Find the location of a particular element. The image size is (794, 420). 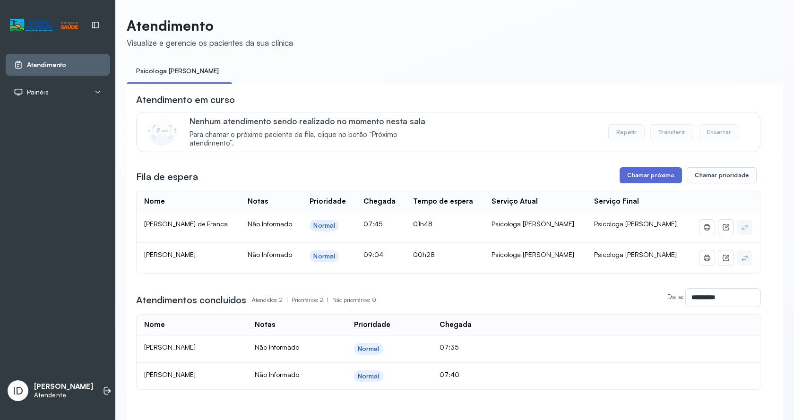

span: 09:04 is located at coordinates (373, 254).